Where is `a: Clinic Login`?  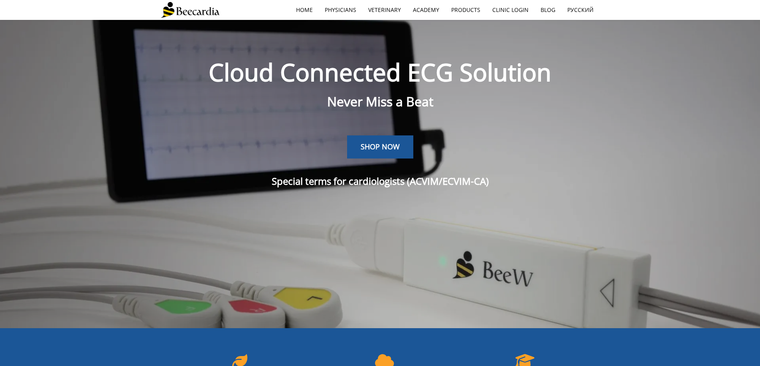 a: Clinic Login is located at coordinates (510, 10).